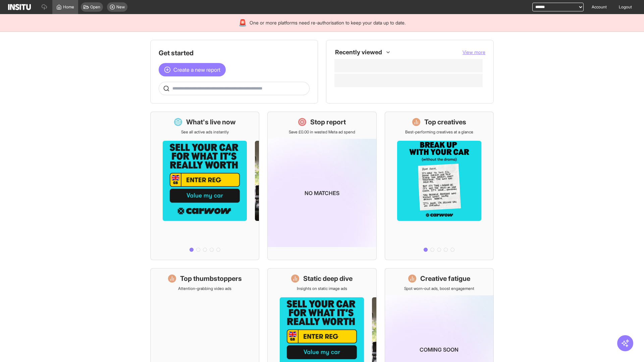  Describe the element at coordinates (328, 122) in the screenshot. I see `h1: Stop report` at that location.